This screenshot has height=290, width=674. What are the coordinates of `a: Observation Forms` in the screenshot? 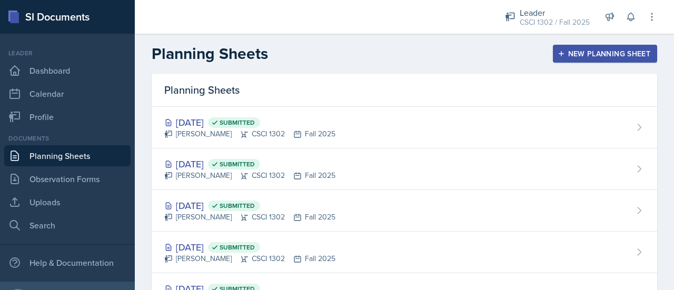 It's located at (67, 179).